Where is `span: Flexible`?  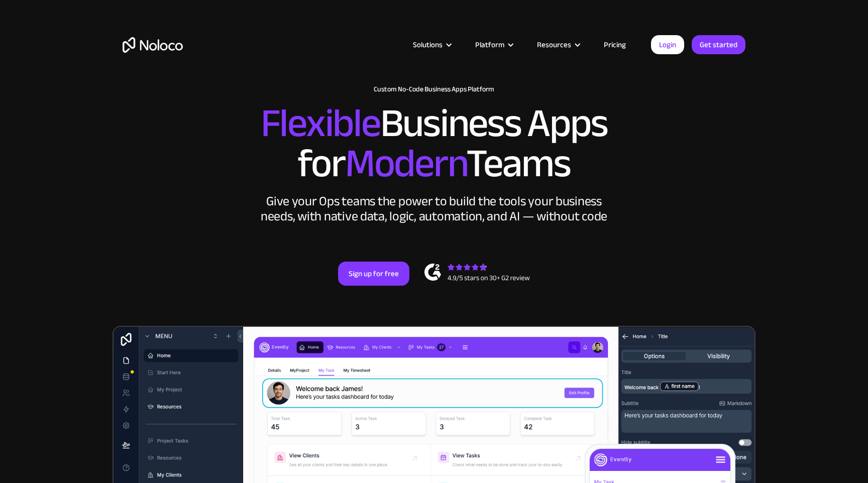 span: Flexible is located at coordinates (320, 123).